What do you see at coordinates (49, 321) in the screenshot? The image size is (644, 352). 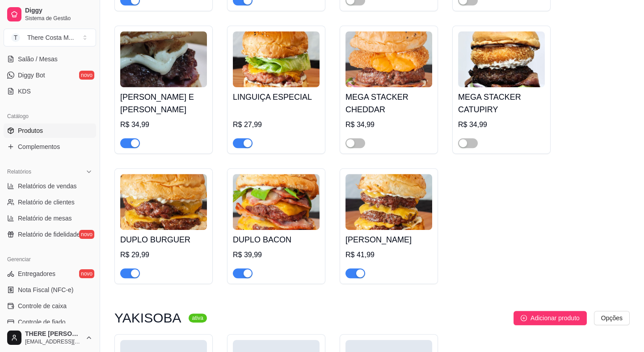 I see `a: Controle de fiado` at bounding box center [49, 321].